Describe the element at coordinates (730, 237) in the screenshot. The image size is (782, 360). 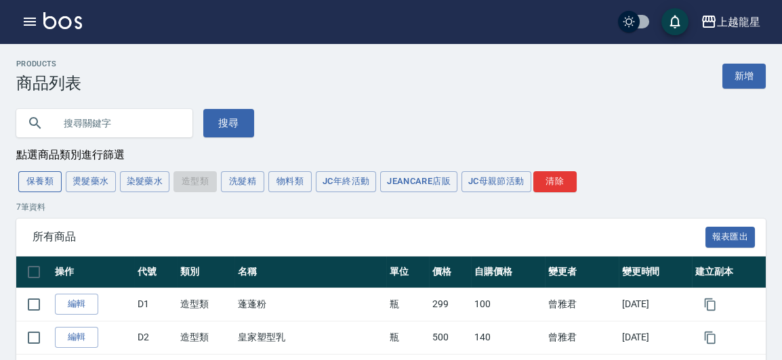
I see `button: 報表匯出` at that location.